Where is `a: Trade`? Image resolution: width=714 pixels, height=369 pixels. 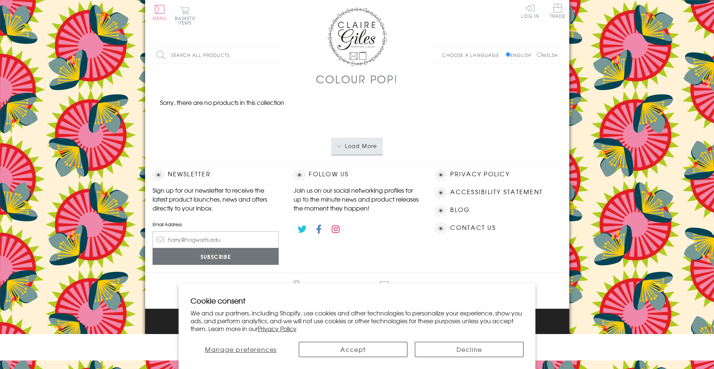 a: Trade is located at coordinates (558, 12).